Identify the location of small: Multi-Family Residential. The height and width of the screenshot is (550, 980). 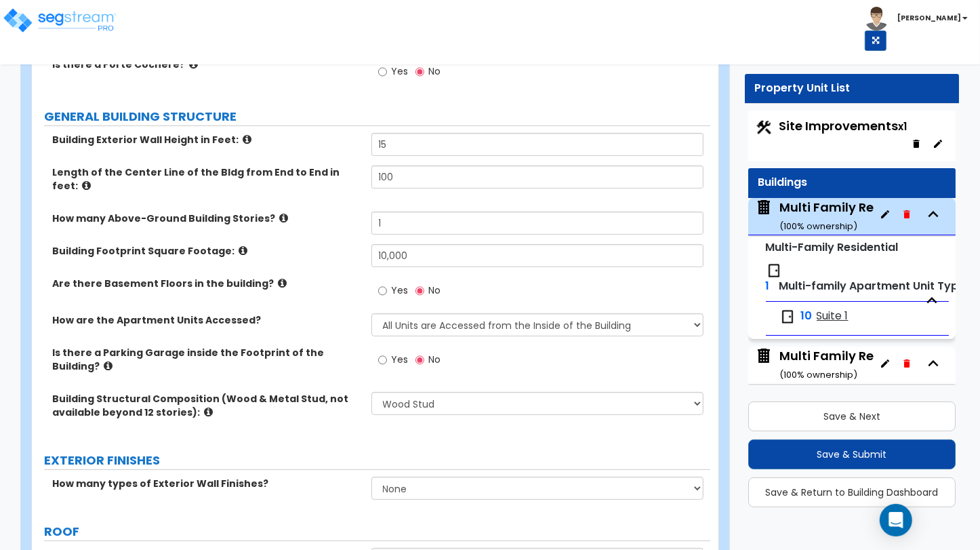
(832, 247).